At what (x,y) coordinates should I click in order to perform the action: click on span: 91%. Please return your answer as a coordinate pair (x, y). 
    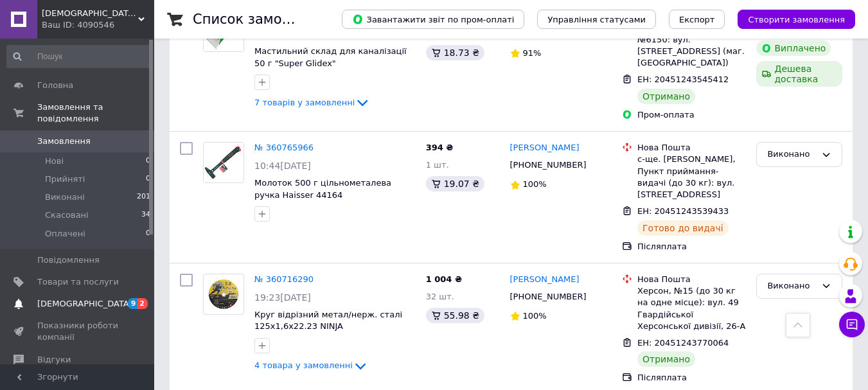
    Looking at the image, I should click on (532, 52).